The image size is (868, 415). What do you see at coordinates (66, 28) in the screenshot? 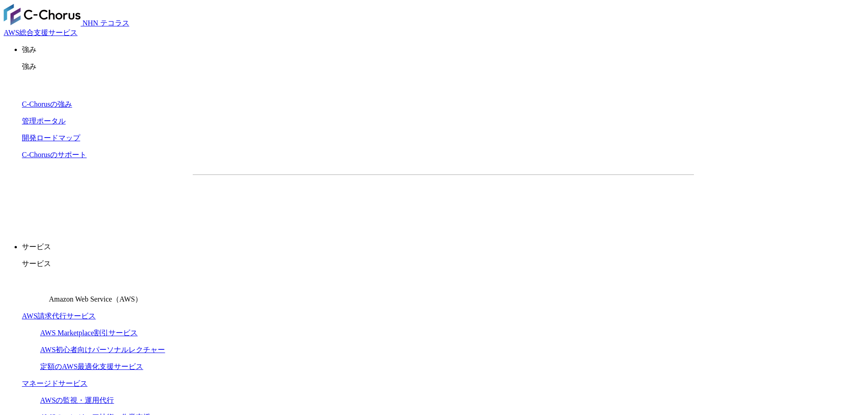
I see `a: AWS総合支援サービス C-Chorus NHN テコラスAWS総合支援サービス` at bounding box center [66, 28].